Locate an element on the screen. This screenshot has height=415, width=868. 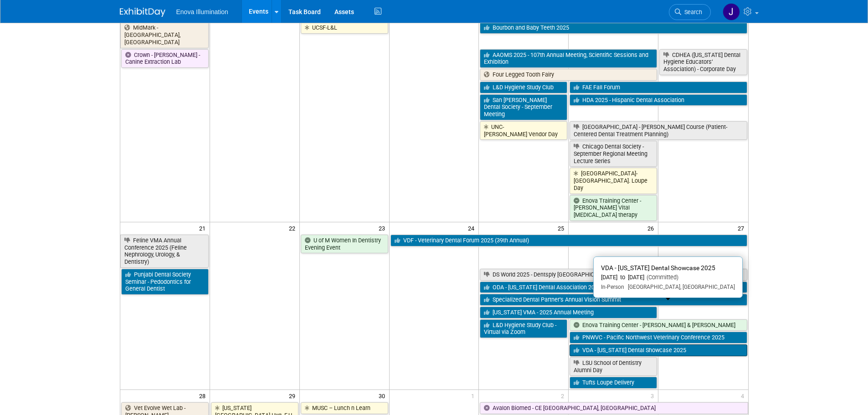
a: Search is located at coordinates (690, 12).